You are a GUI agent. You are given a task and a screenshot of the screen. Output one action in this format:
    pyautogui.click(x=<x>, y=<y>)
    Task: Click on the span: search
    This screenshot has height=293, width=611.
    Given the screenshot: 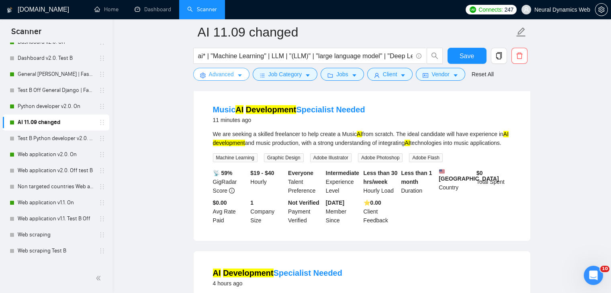 What is the action you would take?
    pyautogui.click(x=435, y=56)
    